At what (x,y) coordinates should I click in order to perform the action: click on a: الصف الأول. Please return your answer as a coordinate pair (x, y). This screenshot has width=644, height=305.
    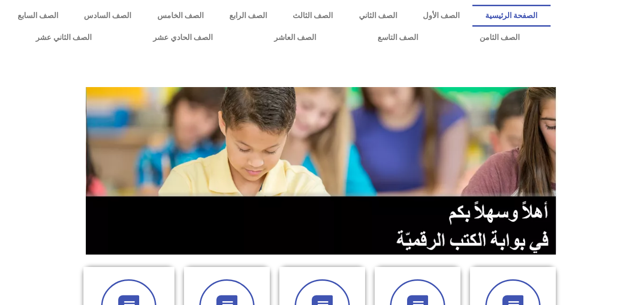
    Looking at the image, I should click on (441, 16).